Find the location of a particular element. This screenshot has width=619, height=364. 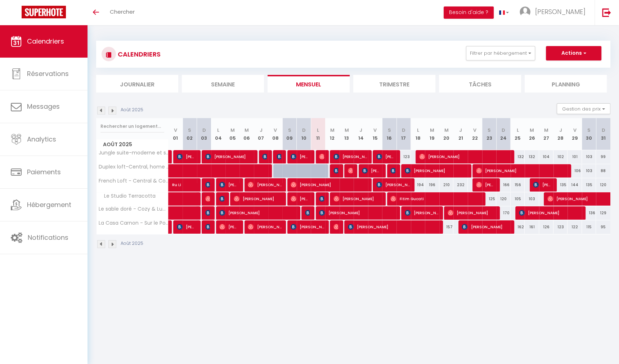

div: 162 is located at coordinates (518, 227).